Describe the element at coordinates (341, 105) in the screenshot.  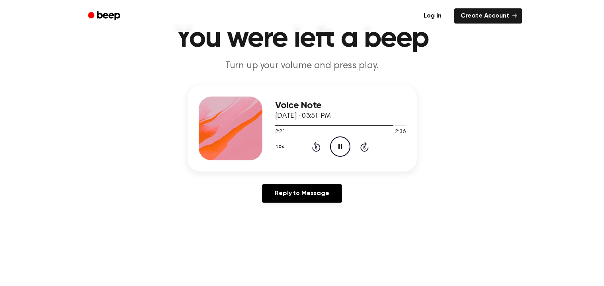
I see `h3: Voice Note` at that location.